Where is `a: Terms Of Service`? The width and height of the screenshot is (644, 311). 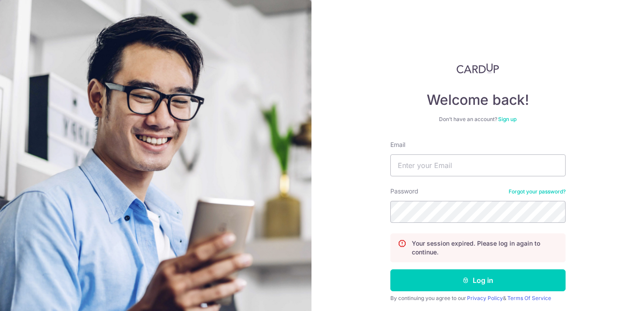
a: Terms Of Service is located at coordinates (530, 297).